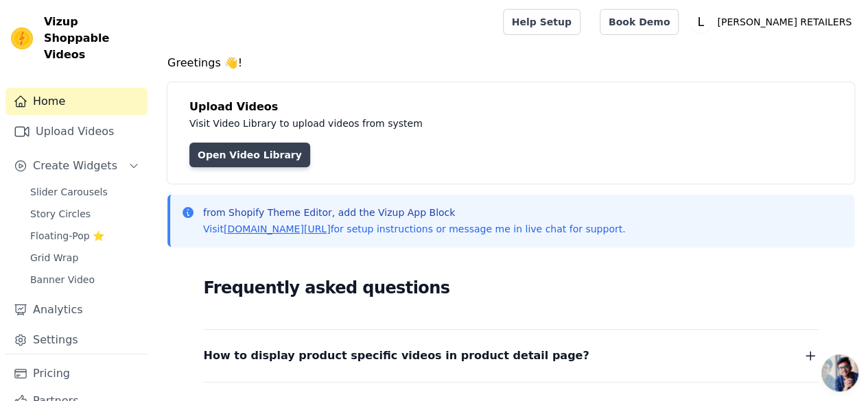 The width and height of the screenshot is (868, 401). Describe the element at coordinates (414, 213) in the screenshot. I see `p: from Shopify Theme Editor, add the Vizup App Block` at that location.